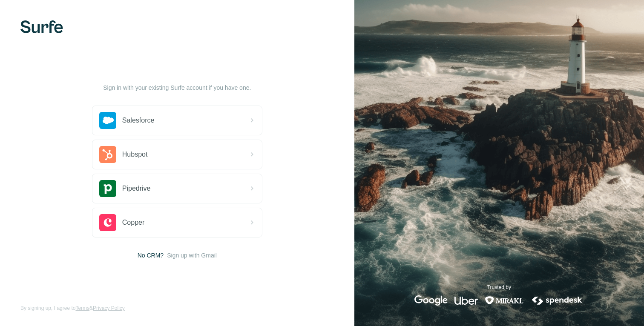  I want to click on img: uber's logo, so click(466, 301).